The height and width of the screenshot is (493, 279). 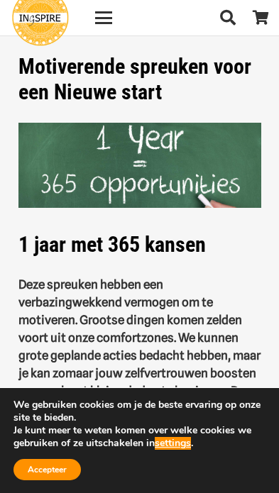 What do you see at coordinates (140, 238) in the screenshot?
I see `h1: 1 jaar met 365 kansen` at bounding box center [140, 238].